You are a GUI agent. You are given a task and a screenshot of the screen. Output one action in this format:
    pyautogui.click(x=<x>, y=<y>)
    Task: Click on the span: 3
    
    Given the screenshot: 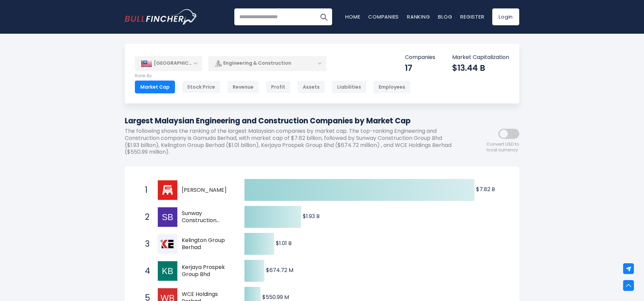 What is the action you would take?
    pyautogui.click(x=145, y=244)
    